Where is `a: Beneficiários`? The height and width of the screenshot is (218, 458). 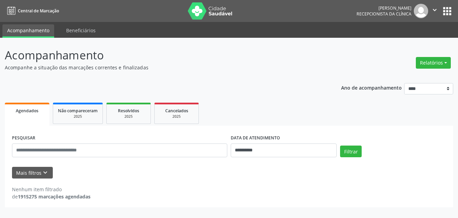 a: Beneficiários is located at coordinates (81, 30).